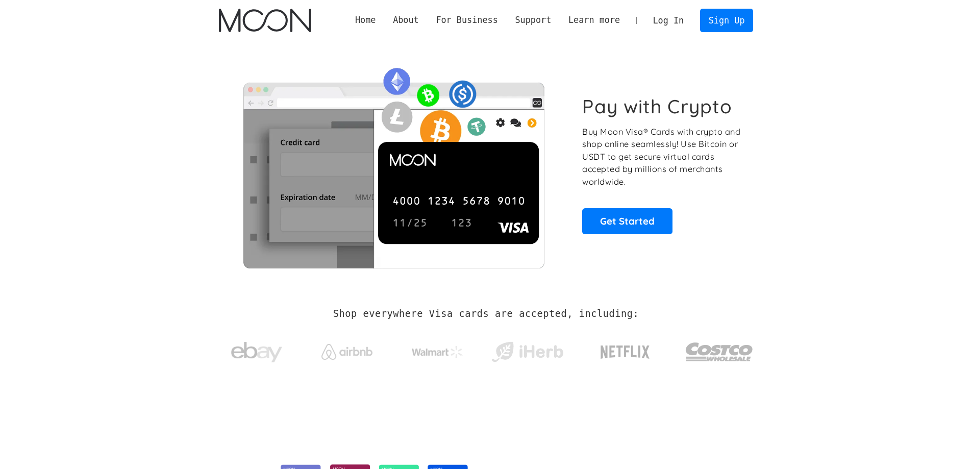 The width and height of the screenshot is (972, 469). What do you see at coordinates (347, 351) in the screenshot?
I see `img: Airbnb` at bounding box center [347, 351].